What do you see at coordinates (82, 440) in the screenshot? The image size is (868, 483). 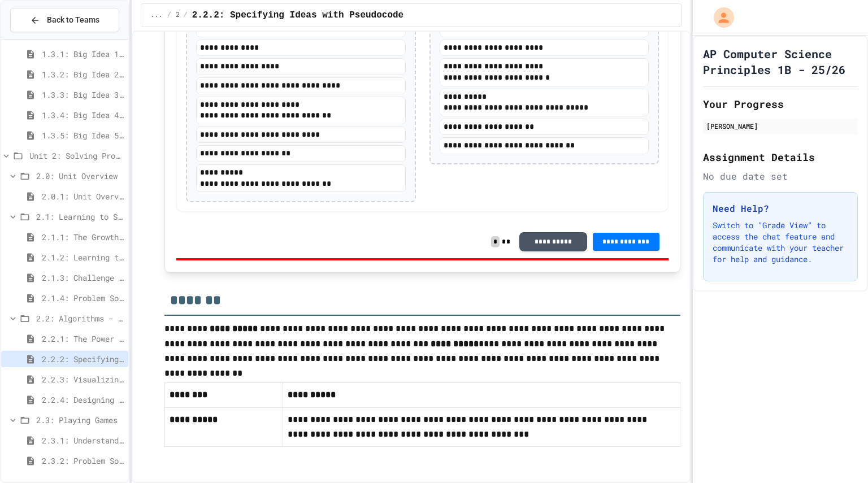 I see `span: 2.3.1: Understanding Games with Flowcharts` at bounding box center [82, 440].